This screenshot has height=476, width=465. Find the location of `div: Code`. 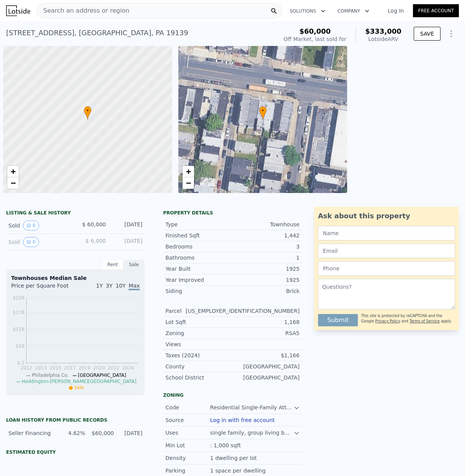

div: Code is located at coordinates (188, 407).